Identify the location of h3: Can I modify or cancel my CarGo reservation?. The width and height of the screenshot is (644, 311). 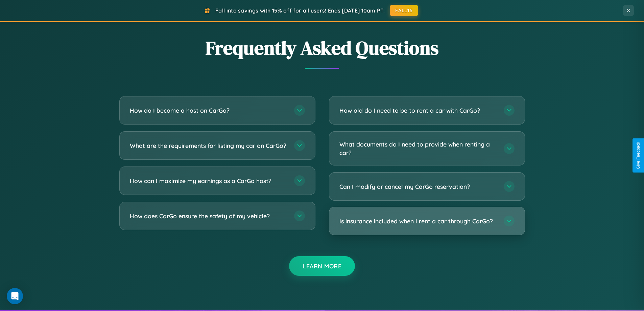
(418, 186).